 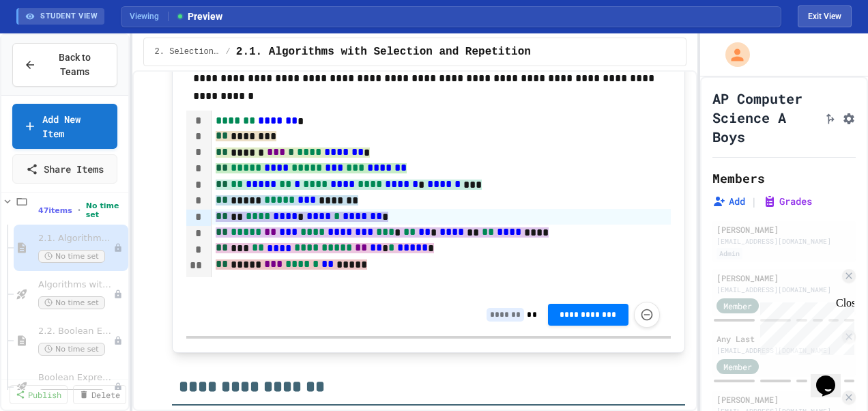 I want to click on span: Back to Teams, so click(x=75, y=65).